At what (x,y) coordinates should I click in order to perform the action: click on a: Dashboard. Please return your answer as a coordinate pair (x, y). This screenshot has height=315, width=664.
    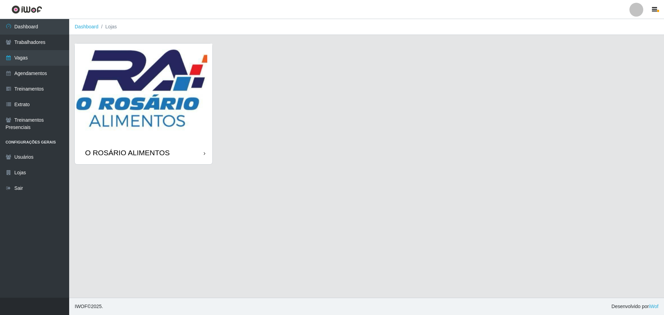
    Looking at the image, I should click on (86, 27).